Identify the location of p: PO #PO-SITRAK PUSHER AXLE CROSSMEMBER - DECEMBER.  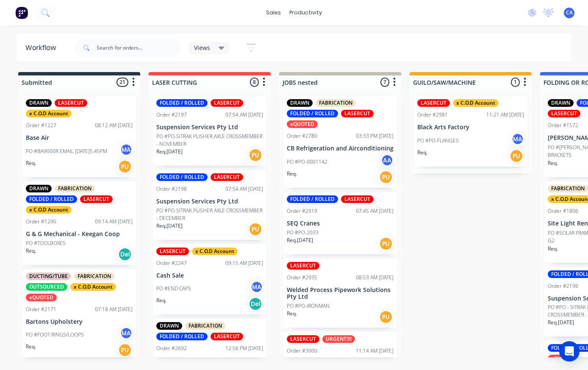
(210, 214).